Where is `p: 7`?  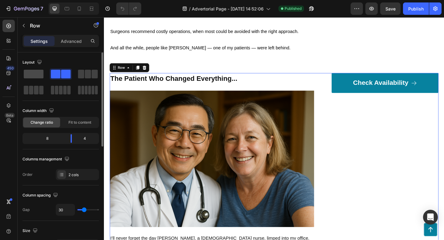
p: 7 is located at coordinates (42, 9).